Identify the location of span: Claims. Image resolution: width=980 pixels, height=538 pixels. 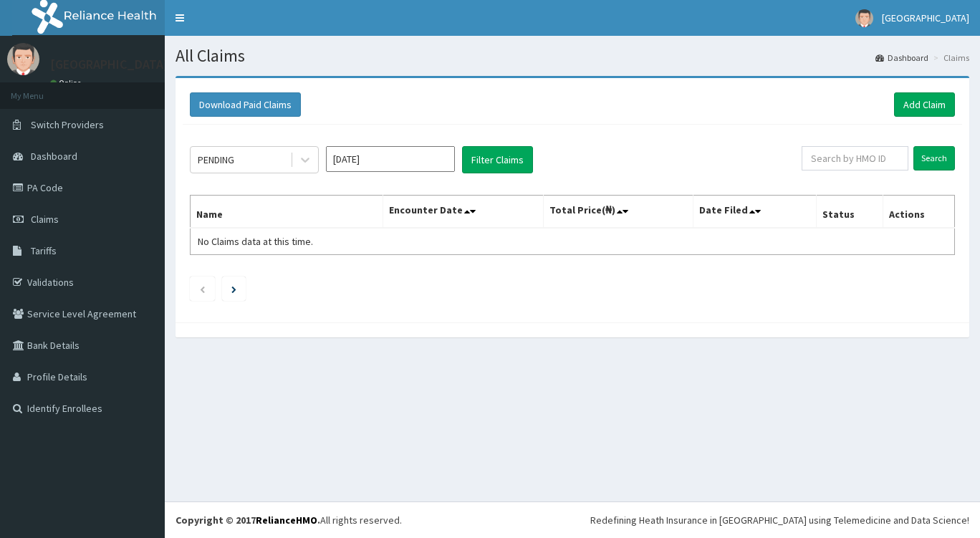
(44, 219).